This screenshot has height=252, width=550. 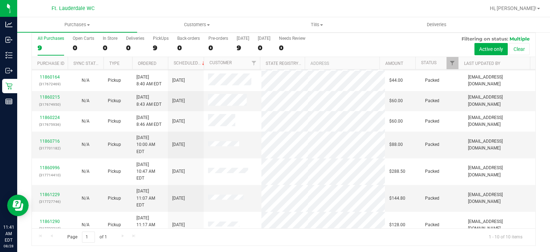 What do you see at coordinates (436, 25) in the screenshot?
I see `span: Deliveries` at bounding box center [436, 25].